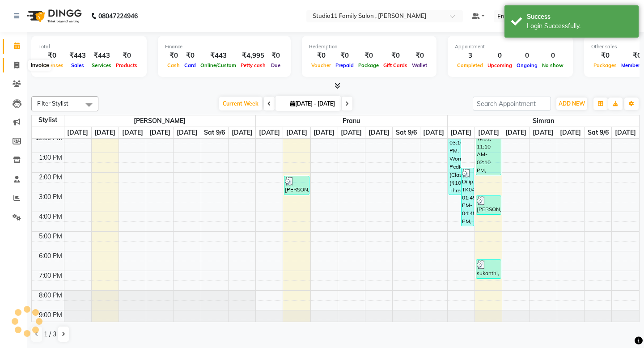 The image size is (644, 348). Describe the element at coordinates (253, 66) in the screenshot. I see `span: Petty cash` at that location.